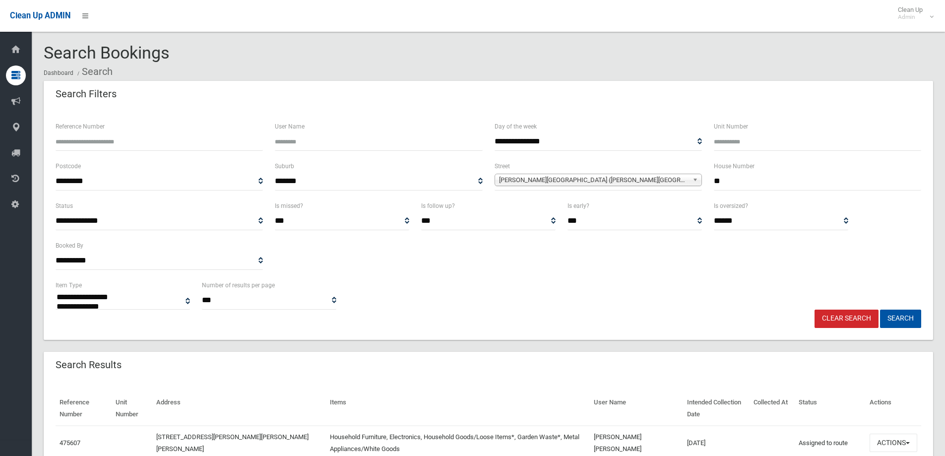  What do you see at coordinates (772, 408) in the screenshot?
I see `th: Collected At` at bounding box center [772, 408].